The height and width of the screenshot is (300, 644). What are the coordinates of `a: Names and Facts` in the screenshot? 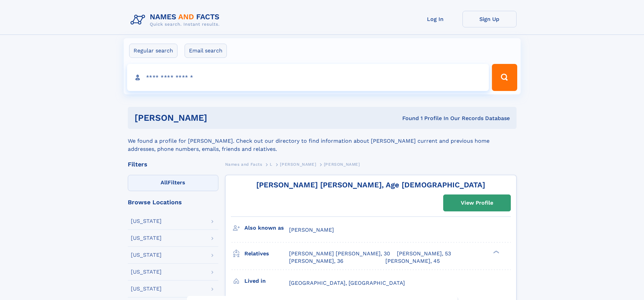 It's located at (244, 164).